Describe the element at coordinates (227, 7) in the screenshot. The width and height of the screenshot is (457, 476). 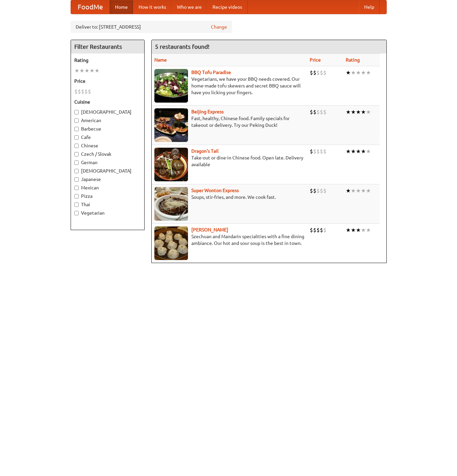
I see `a: Recipe videos` at that location.